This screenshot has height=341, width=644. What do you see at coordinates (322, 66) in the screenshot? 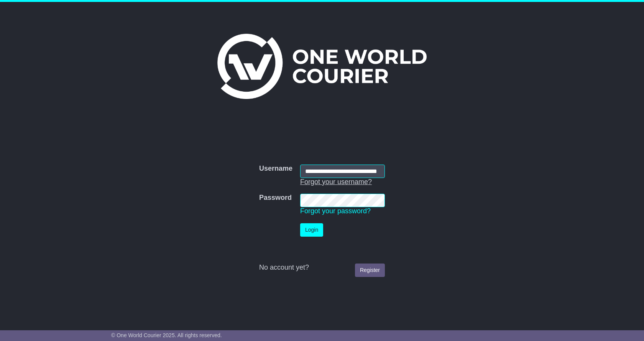
I see `img: One World` at bounding box center [322, 66].